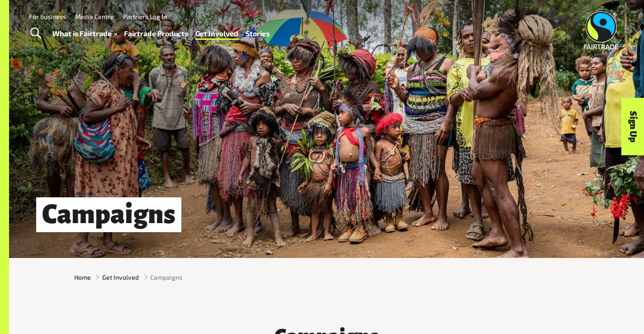 Image resolution: width=644 pixels, height=334 pixels. Describe the element at coordinates (94, 16) in the screenshot. I see `a: Media Centre` at that location.